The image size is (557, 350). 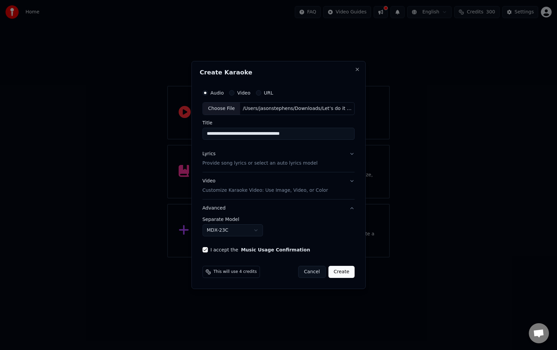 I want to click on button: VideoCustomize Karaoke Video: Use Image, Video, or Color, so click(x=279, y=186).